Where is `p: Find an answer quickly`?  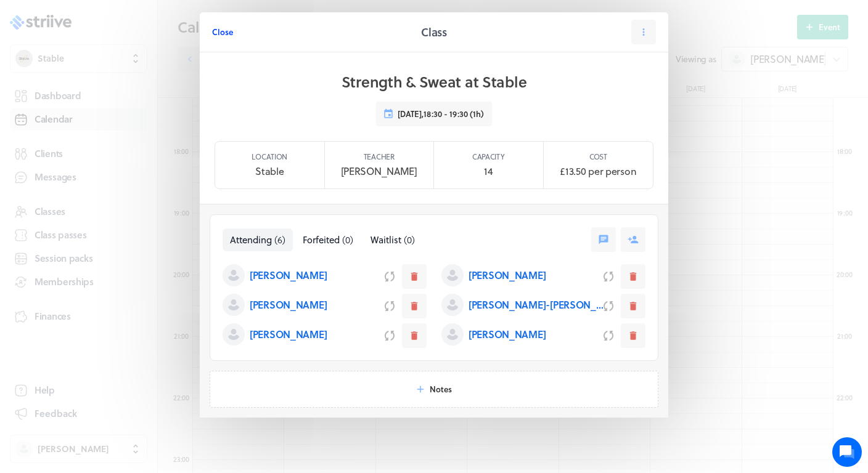
p: Find an answer quickly is located at coordinates (123, 199).